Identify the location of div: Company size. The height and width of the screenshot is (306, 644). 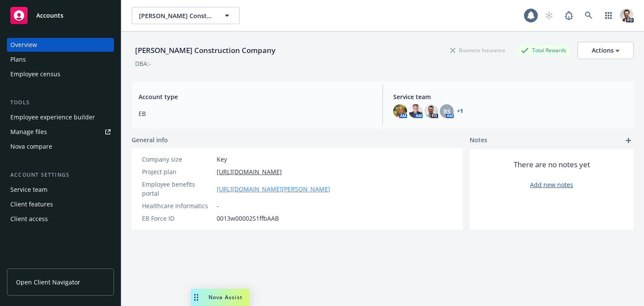
(177, 159).